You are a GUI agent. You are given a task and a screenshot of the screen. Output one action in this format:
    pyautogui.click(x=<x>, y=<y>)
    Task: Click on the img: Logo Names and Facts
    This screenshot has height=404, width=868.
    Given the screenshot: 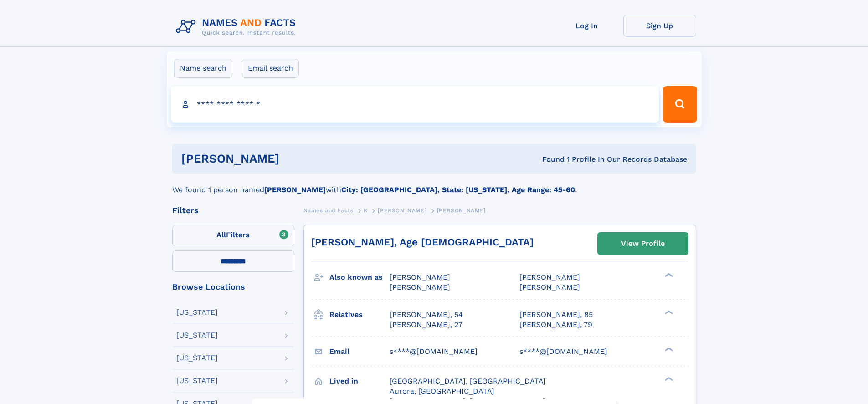 What is the action you would take?
    pyautogui.click(x=238, y=27)
    